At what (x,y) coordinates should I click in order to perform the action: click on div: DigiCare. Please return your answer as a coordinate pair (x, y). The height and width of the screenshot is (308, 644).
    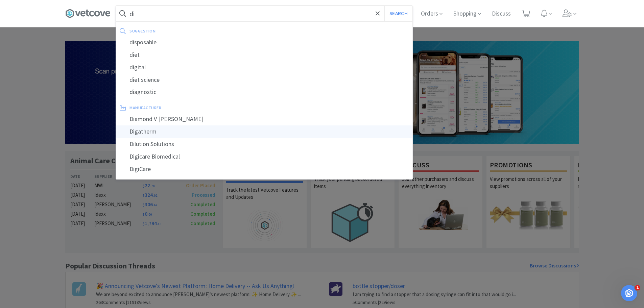
    Looking at the image, I should click on (264, 169).